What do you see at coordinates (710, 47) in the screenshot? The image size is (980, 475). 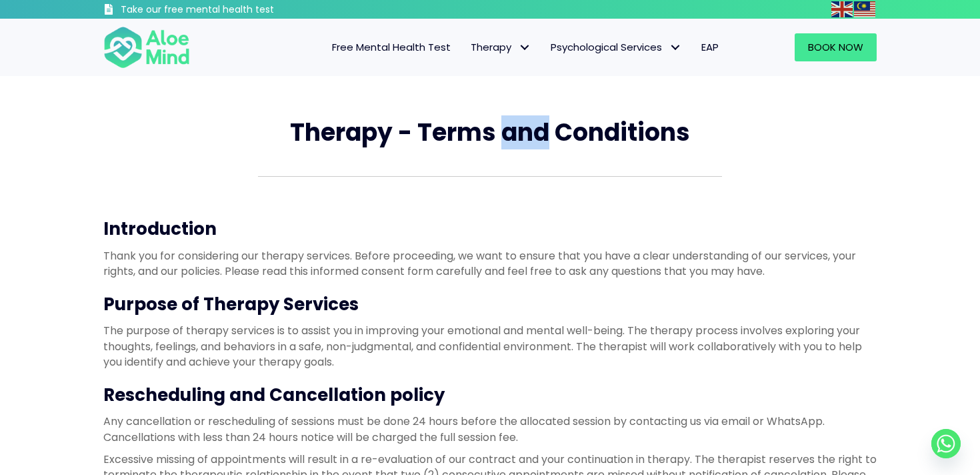 I see `a: EAP` at bounding box center [710, 47].